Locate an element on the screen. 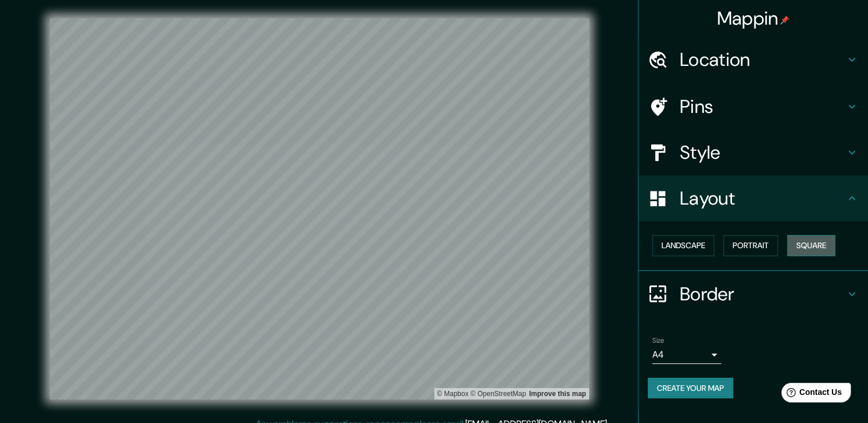  h4: Border is located at coordinates (763, 294).